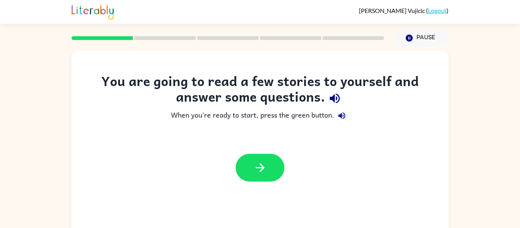 Image resolution: width=520 pixels, height=228 pixels. I want to click on a: Logout, so click(437, 10).